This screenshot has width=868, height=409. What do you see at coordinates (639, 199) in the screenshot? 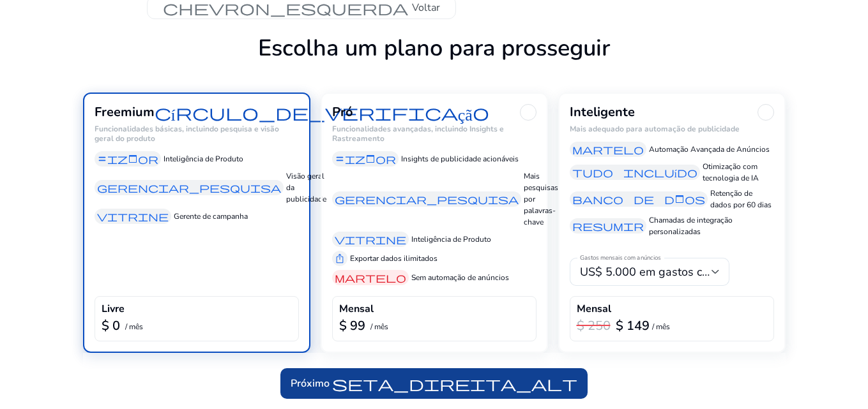
I see `font: banco de dados` at bounding box center [639, 199].